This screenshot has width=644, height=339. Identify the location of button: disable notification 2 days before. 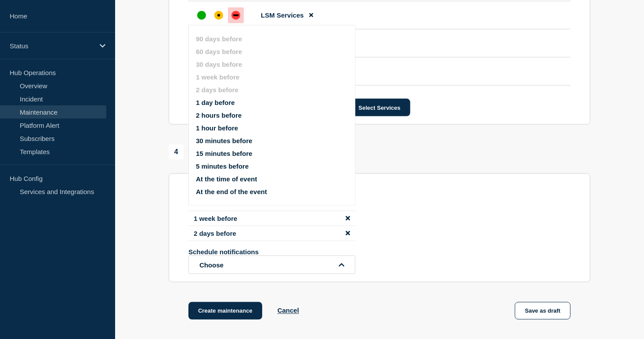
(348, 233).